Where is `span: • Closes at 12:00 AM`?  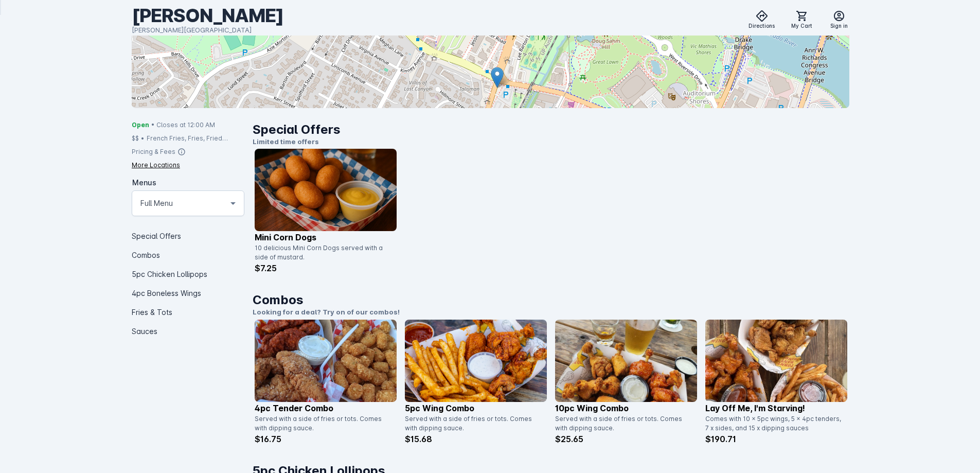
span: • Closes at 12:00 AM is located at coordinates (183, 125).